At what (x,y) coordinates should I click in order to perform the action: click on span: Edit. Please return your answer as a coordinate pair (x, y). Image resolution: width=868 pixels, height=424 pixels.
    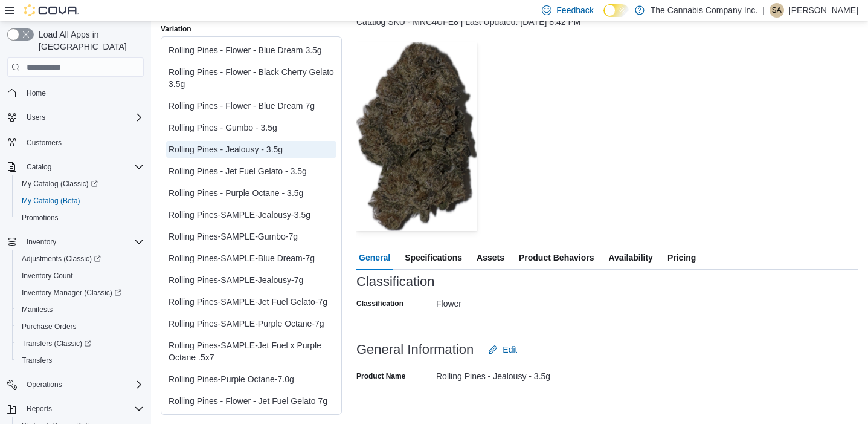
    Looking at the image, I should click on (510, 349).